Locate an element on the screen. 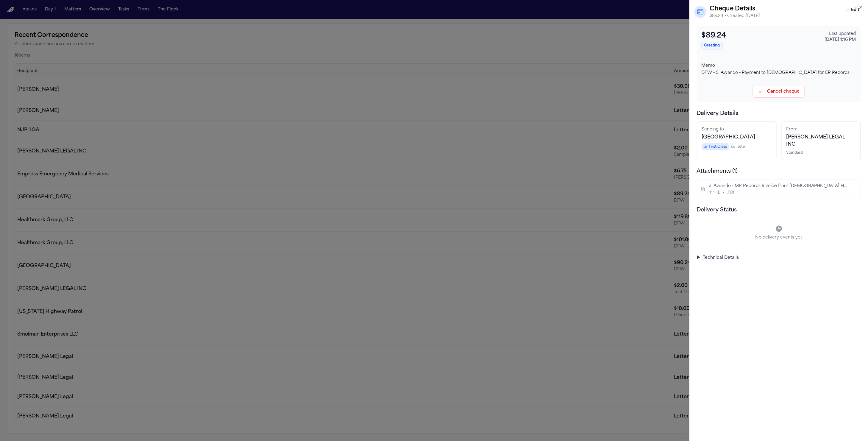 The height and width of the screenshot is (441, 868). div: Last updated is located at coordinates (840, 34).